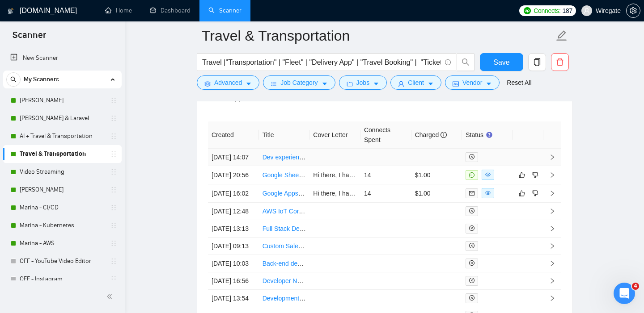 The image size is (644, 313). What do you see at coordinates (62, 172) in the screenshot?
I see `a: Video Streaming` at bounding box center [62, 172].